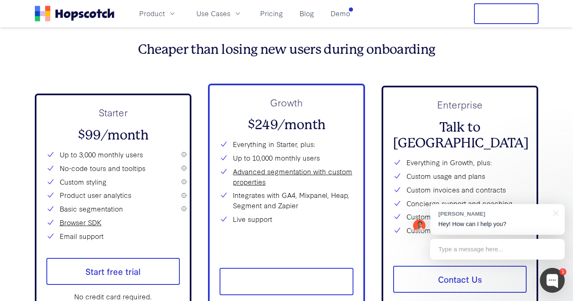 This screenshot has width=573, height=301. What do you see at coordinates (419, 226) in the screenshot?
I see `img: Mark Spera` at bounding box center [419, 226].